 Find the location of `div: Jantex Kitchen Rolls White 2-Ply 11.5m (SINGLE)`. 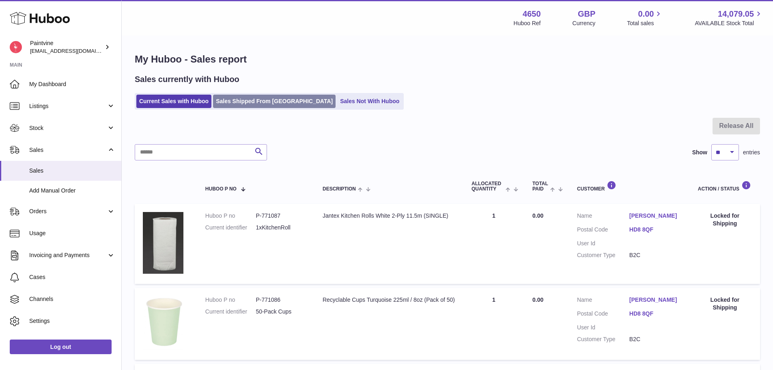

div: Jantex Kitchen Rolls White 2-Ply 11.5m (SINGLE) is located at coordinates (389, 216).